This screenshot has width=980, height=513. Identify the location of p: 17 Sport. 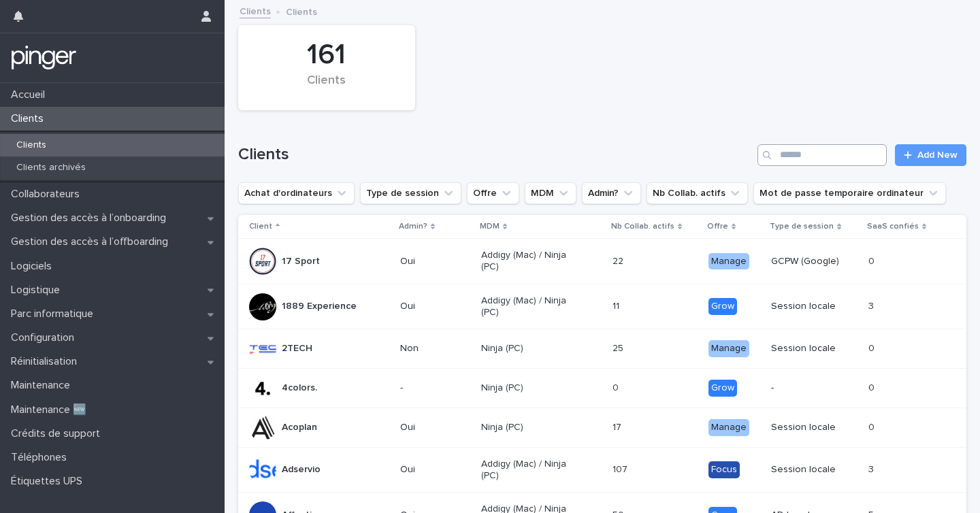
(301, 261).